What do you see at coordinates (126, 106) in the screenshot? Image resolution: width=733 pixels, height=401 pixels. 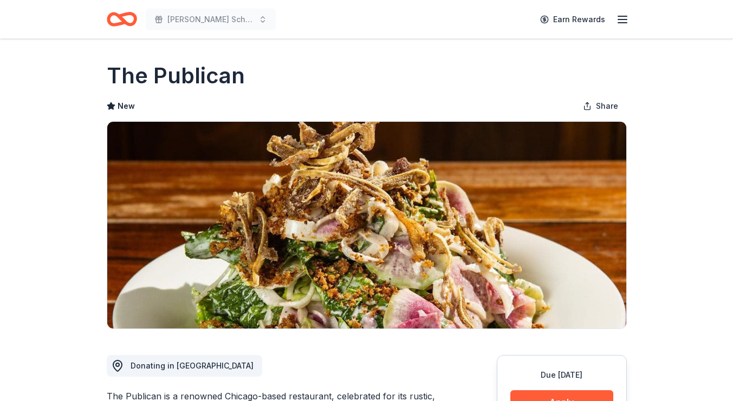 I see `span: New` at bounding box center [126, 106].